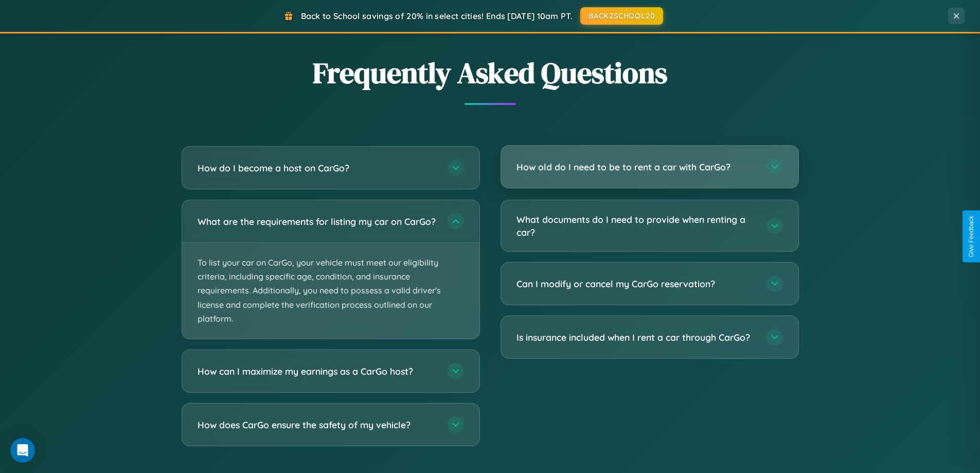 The width and height of the screenshot is (980, 473). Describe the element at coordinates (637, 337) in the screenshot. I see `h3: Is insurance included when I rent a car through CarGo?` at that location.